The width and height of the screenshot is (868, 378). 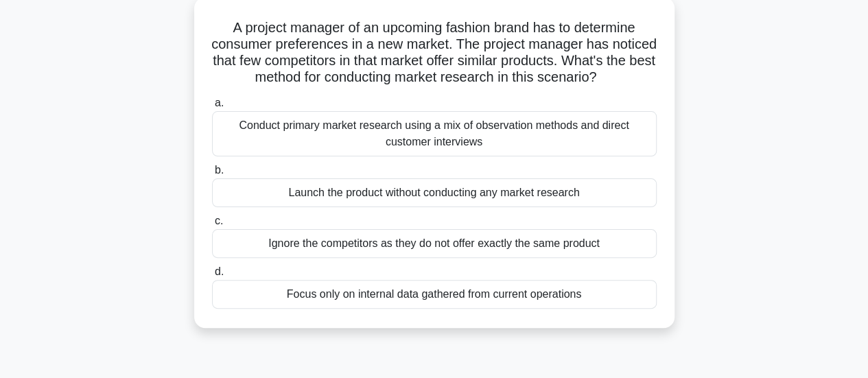 What do you see at coordinates (434, 193) in the screenshot?
I see `div: Launch the product without conducting any market research` at bounding box center [434, 193].